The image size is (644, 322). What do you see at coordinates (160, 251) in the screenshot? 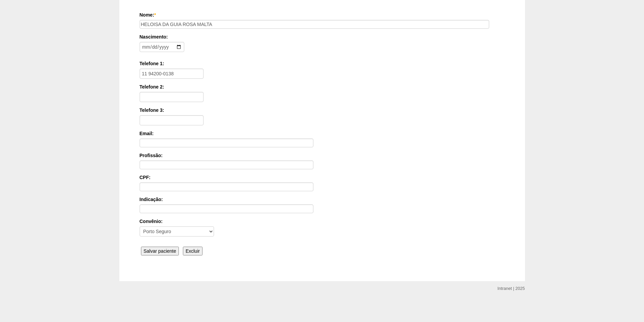
I see `input: Salvar paciente` at bounding box center [160, 251].